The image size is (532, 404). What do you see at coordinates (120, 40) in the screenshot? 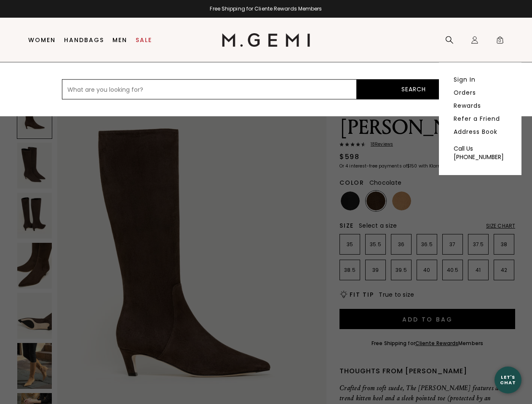
I see `a: Men` at bounding box center [120, 40].